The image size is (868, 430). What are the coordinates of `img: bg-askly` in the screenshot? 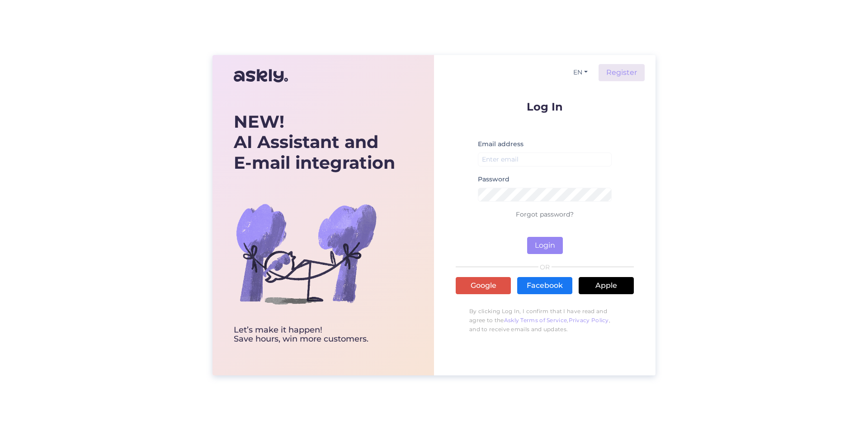 It's located at (306, 254).